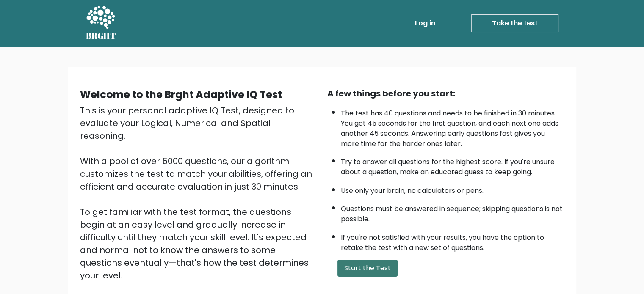 The width and height of the screenshot is (644, 294). I want to click on li: If you're not satisfied with your results, you have the option to retake the test with a new set ..., so click(452, 241).